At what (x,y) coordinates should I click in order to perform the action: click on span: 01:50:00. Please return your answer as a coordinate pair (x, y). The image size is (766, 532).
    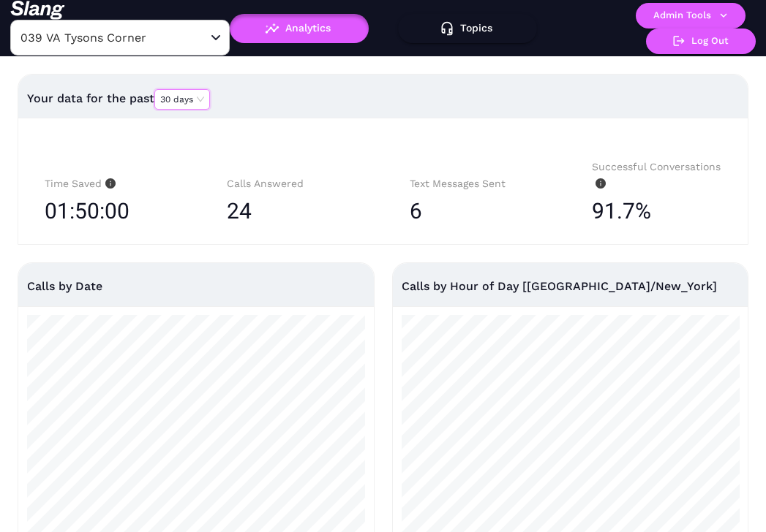
    Looking at the image, I should click on (87, 212).